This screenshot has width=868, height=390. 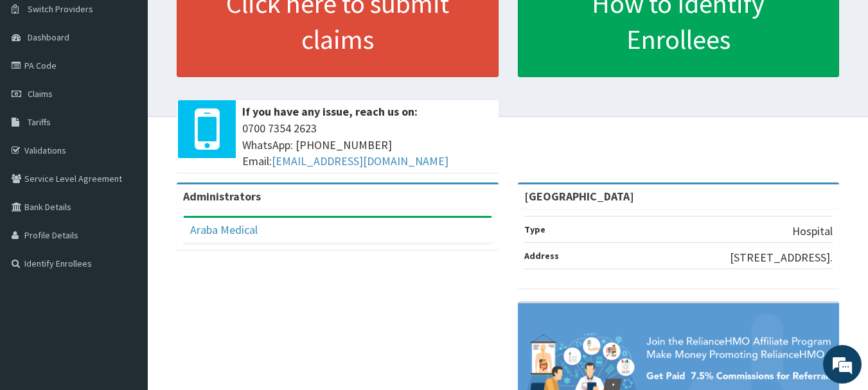 I want to click on div: Minimize live chat window, so click(x=226, y=22).